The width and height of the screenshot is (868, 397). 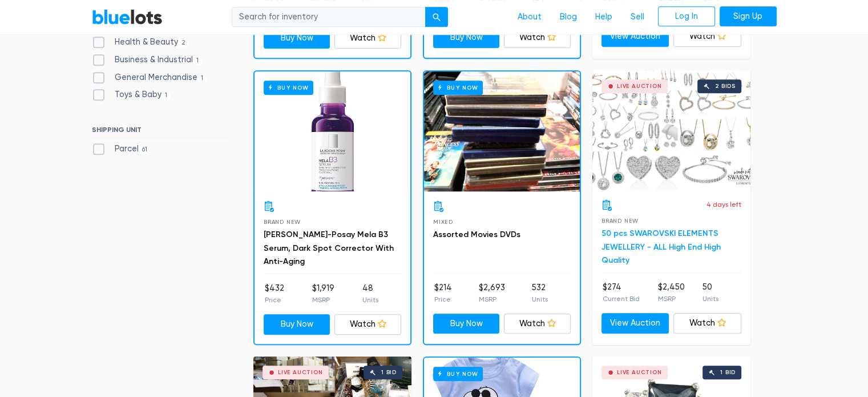 I want to click on h6: SHIPPING UNIT, so click(x=160, y=132).